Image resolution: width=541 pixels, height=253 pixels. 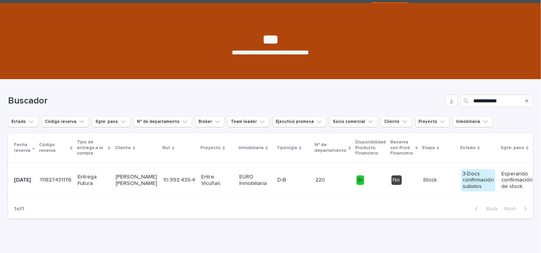 I want to click on button: Team leader, so click(x=248, y=121).